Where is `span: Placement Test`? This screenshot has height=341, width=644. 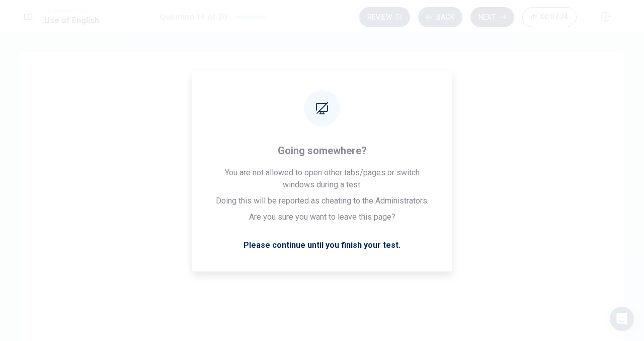
span: Placement Test is located at coordinates (71, 11).